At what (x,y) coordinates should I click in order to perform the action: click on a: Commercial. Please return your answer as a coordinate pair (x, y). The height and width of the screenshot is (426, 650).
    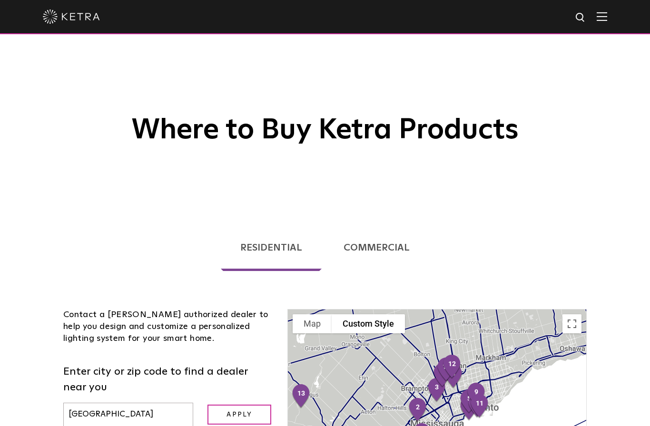
    Looking at the image, I should click on (376, 248).